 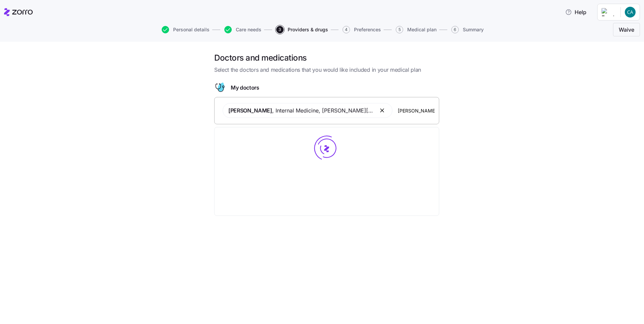 What do you see at coordinates (248, 30) in the screenshot?
I see `span: Care needs` at bounding box center [248, 30].